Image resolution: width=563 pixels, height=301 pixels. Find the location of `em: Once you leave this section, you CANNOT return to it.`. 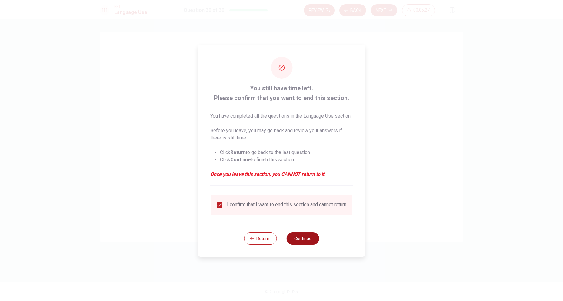

em: Once you leave this section, you CANNOT return to it. is located at coordinates (281, 174).